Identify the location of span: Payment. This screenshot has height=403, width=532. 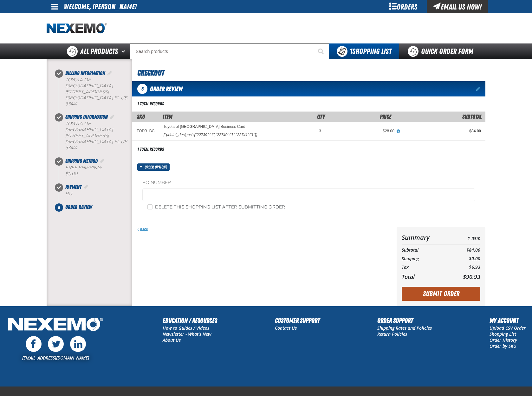
(73, 187).